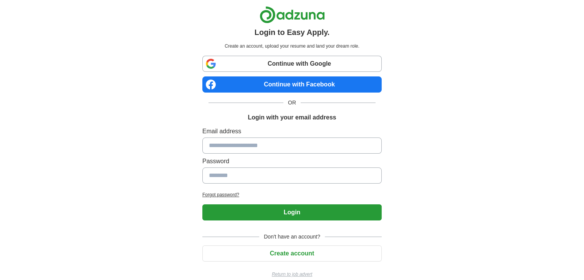  Describe the element at coordinates (292, 46) in the screenshot. I see `p: Create an account, upload your resume and land your dream role.` at that location.